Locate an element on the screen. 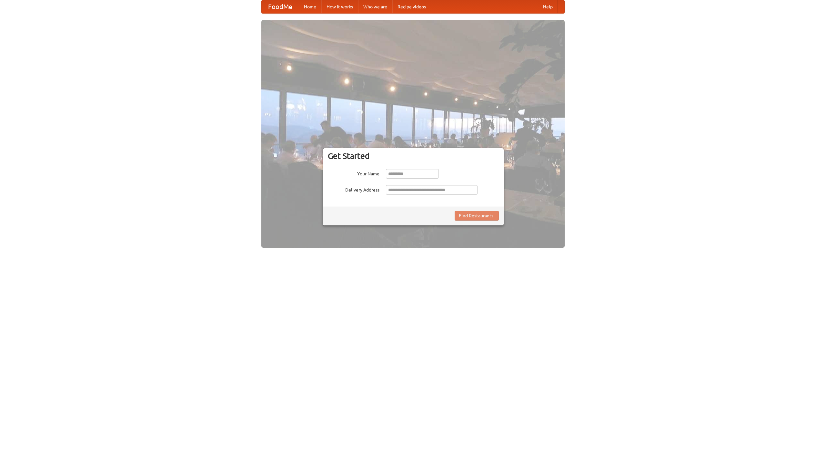 Image resolution: width=826 pixels, height=457 pixels. button: Find Restaurants! is located at coordinates (477, 216).